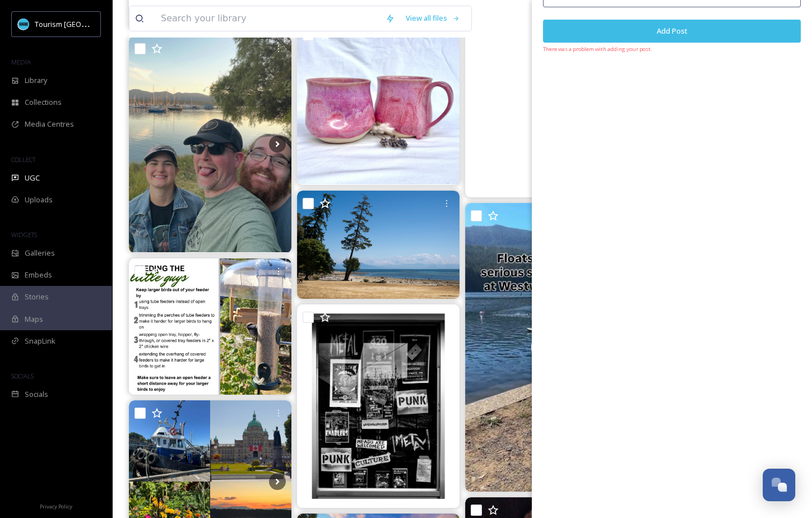 The image size is (812, 518). I want to click on img: thumbnail, so click(546, 348).